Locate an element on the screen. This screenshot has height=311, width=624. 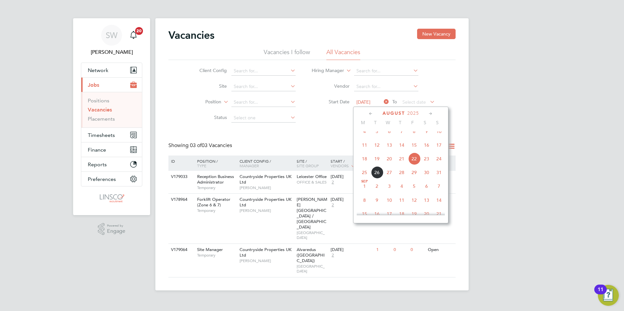
span: 14 is located at coordinates (401, 145).